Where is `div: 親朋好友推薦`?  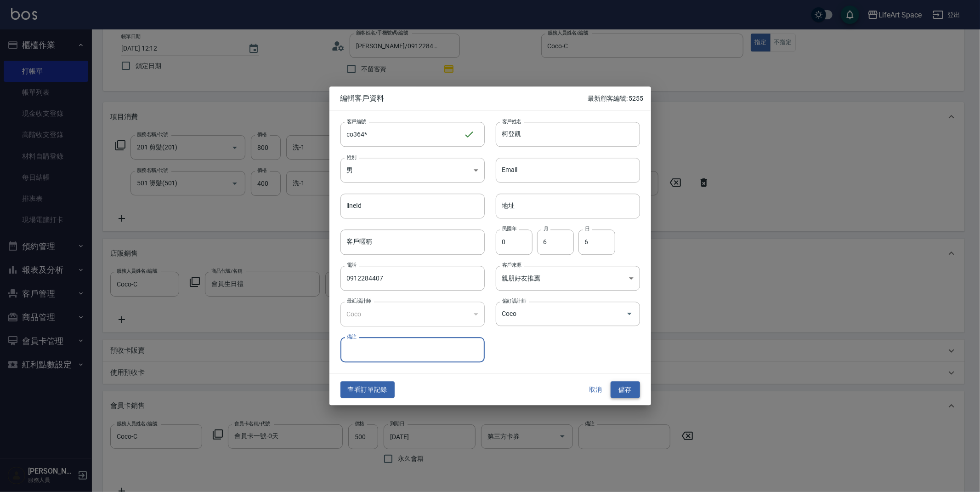
div: 親朋好友推薦 is located at coordinates (568, 278).